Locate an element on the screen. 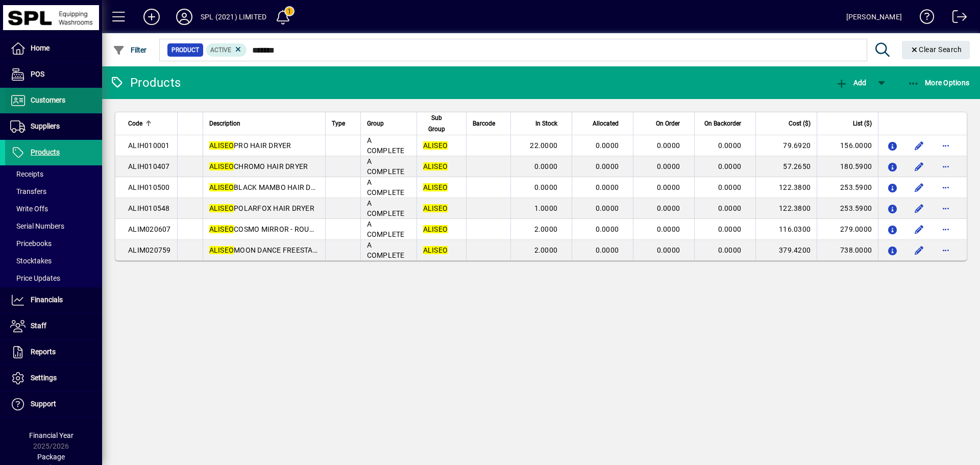 The width and height of the screenshot is (980, 465). span: ALIH010001 is located at coordinates (150, 145).